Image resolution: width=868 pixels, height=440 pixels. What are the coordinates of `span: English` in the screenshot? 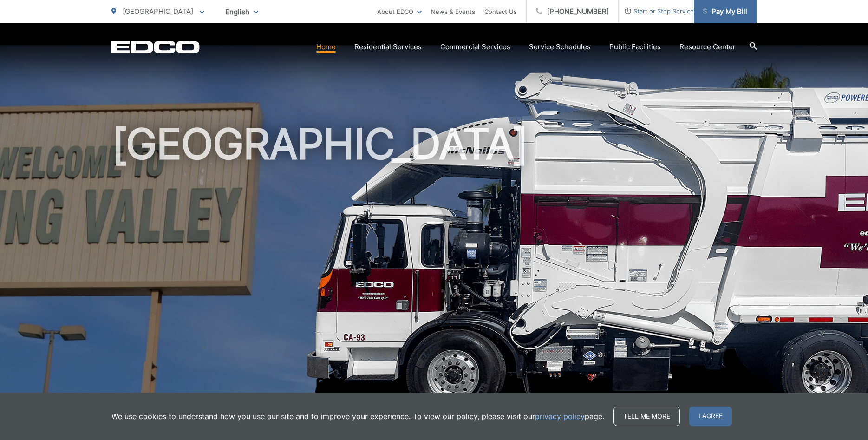 It's located at (242, 12).